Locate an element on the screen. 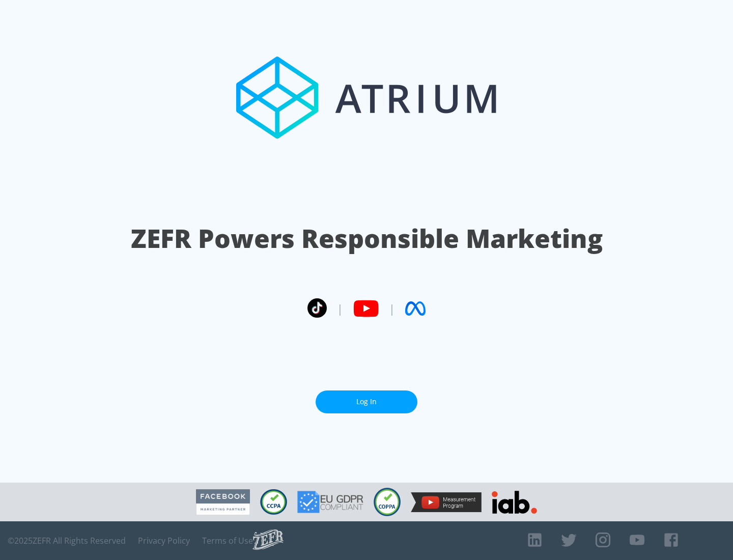 The width and height of the screenshot is (733, 560). span: © 2025 ZEFR All Rights Reserved is located at coordinates (67, 541).